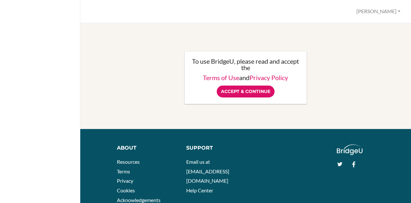 The width and height of the screenshot is (411, 203). Describe the element at coordinates (269, 77) in the screenshot. I see `a: Privacy Policy` at that location.